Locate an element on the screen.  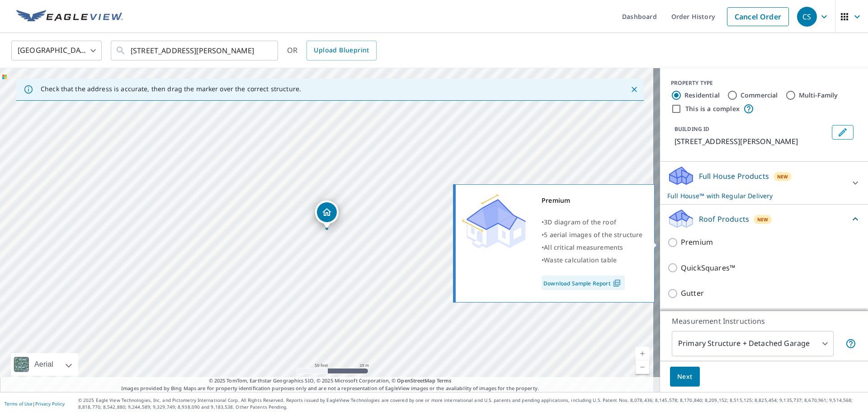
button: Close is located at coordinates (635, 89).